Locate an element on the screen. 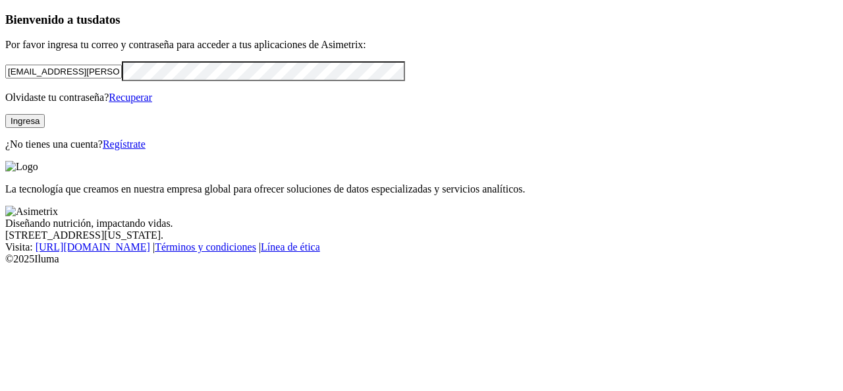  img: Logo is located at coordinates (22, 167).